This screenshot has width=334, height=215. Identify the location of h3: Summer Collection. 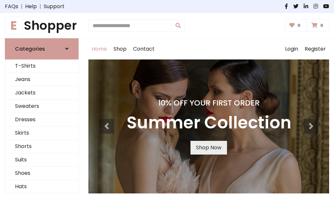
(209, 123).